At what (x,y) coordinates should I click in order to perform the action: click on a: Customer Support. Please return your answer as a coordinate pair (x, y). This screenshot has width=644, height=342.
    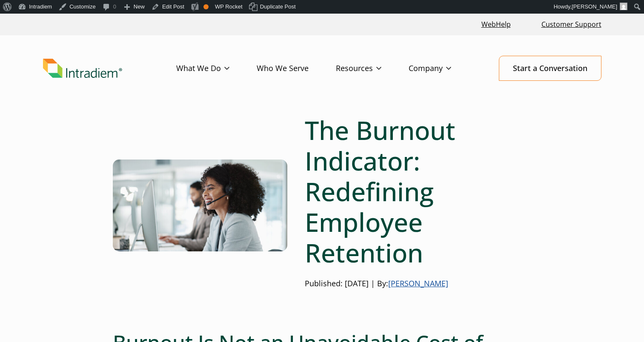
    Looking at the image, I should click on (571, 24).